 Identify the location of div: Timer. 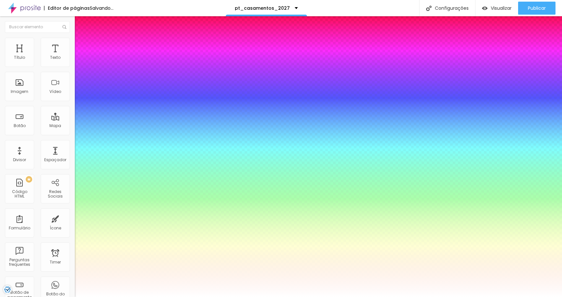
(55, 263).